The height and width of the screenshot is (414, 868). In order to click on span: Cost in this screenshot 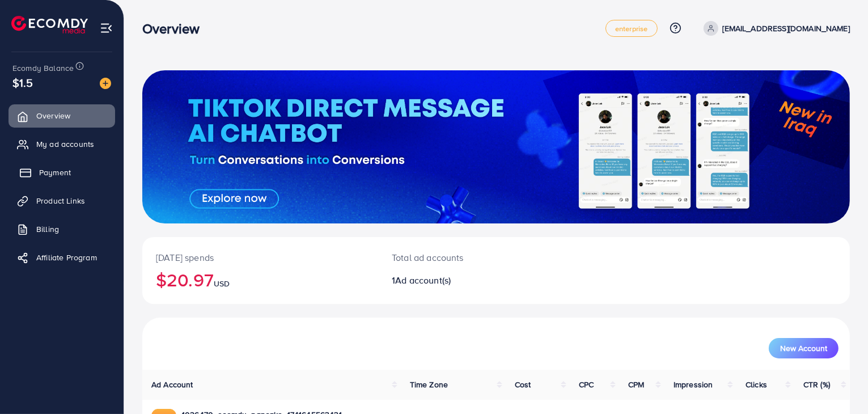, I will do `click(523, 384)`.